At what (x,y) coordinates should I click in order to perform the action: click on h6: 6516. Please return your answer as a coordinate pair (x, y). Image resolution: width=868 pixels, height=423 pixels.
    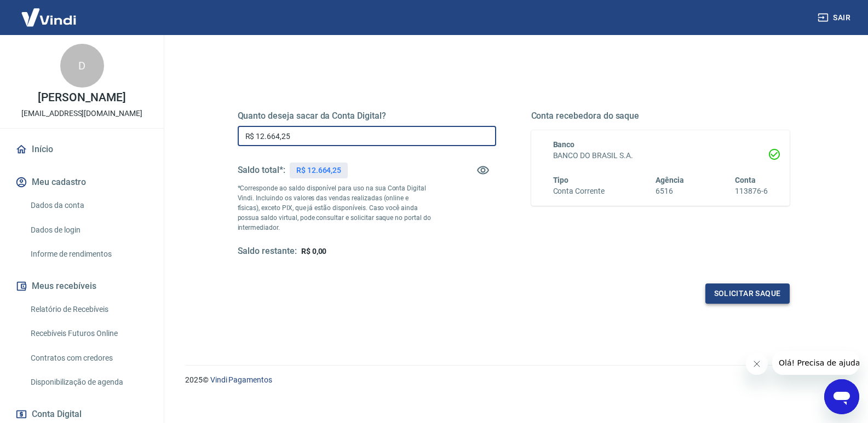
    Looking at the image, I should click on (669, 191).